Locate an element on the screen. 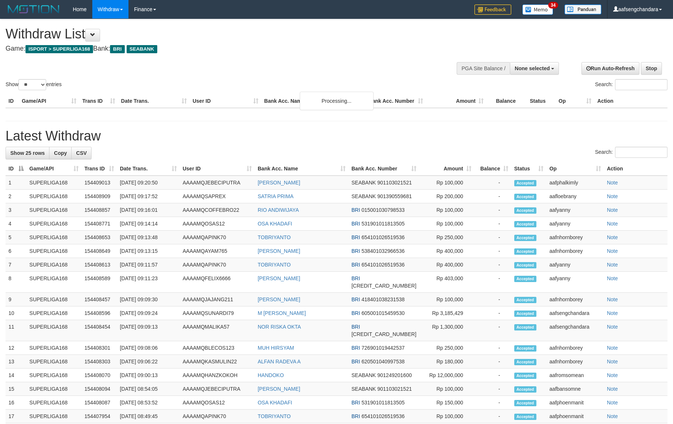 The height and width of the screenshot is (424, 673). a: CSV is located at coordinates (81, 153).